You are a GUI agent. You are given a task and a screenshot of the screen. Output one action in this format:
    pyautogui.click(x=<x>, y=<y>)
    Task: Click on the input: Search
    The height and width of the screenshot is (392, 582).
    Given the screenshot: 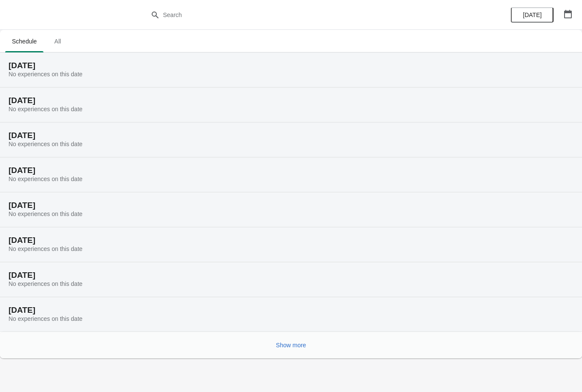 What is the action you would take?
    pyautogui.click(x=299, y=15)
    